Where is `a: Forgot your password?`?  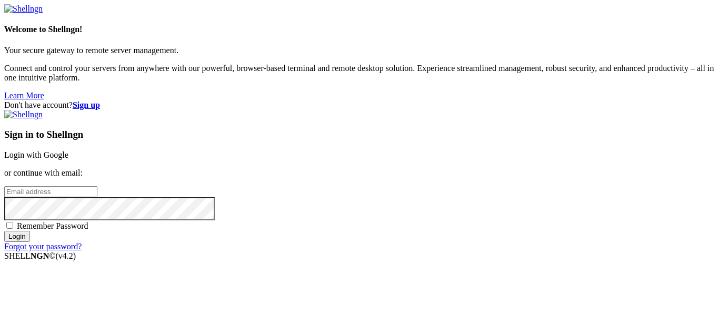 a: Forgot your password? is located at coordinates (43, 246).